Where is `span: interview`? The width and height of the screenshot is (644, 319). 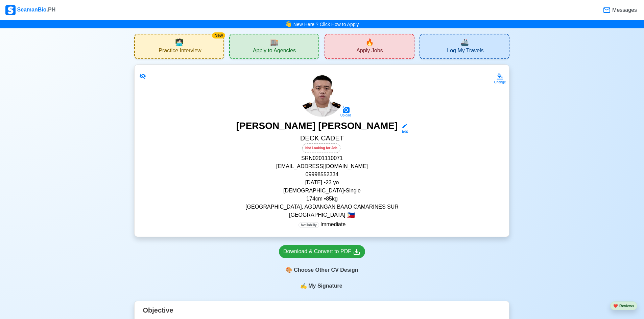 span: interview is located at coordinates (179, 42).